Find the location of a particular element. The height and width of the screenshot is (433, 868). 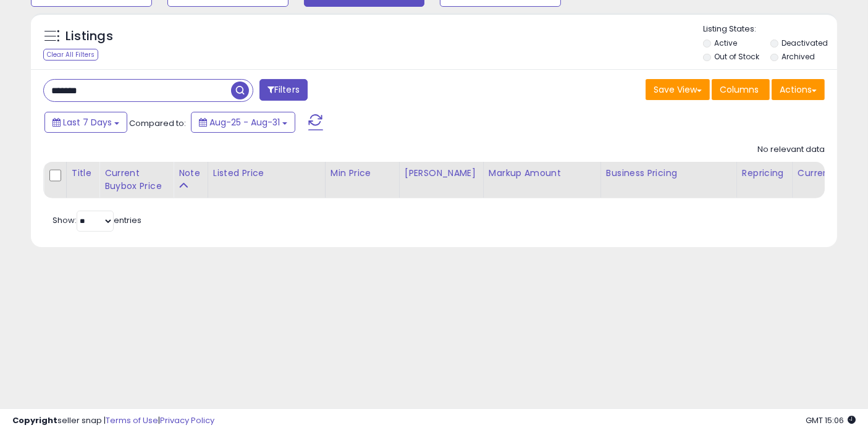

span: Aug-25 - Aug-31 is located at coordinates (245, 122).